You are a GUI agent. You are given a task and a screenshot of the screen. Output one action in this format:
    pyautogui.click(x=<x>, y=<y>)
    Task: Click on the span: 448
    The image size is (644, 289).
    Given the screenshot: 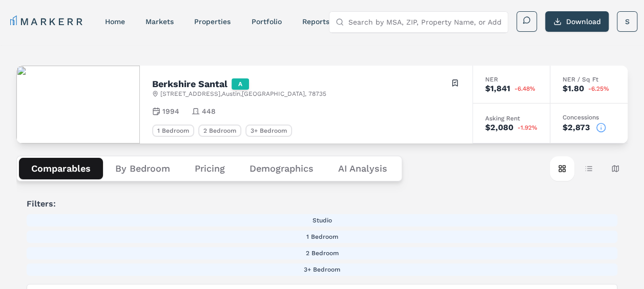 What is the action you would take?
    pyautogui.click(x=209, y=111)
    